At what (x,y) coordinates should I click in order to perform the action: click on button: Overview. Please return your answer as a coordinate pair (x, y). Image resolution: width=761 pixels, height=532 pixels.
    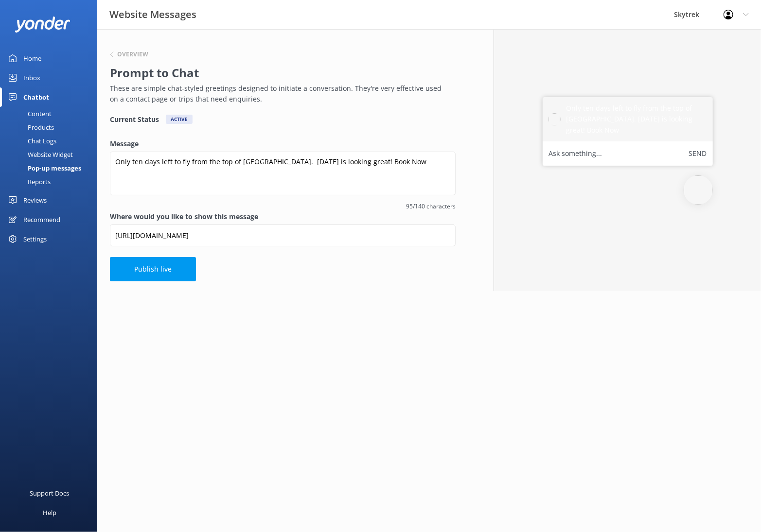
    Looking at the image, I should click on (129, 54).